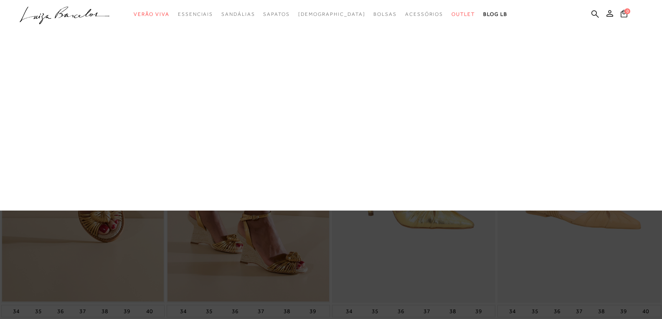  Describe the element at coordinates (195, 14) in the screenshot. I see `span: Essenciais` at that location.